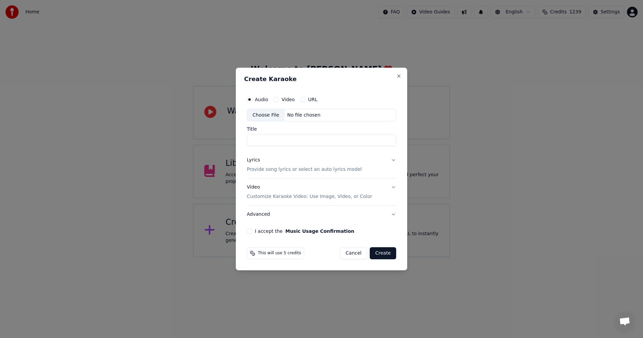 Image resolution: width=643 pixels, height=338 pixels. I want to click on div: Video, so click(310, 192).